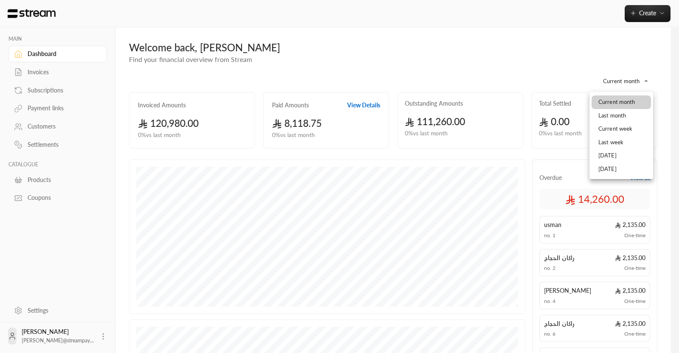 The width and height of the screenshot is (679, 353). I want to click on li: Last week, so click(621, 142).